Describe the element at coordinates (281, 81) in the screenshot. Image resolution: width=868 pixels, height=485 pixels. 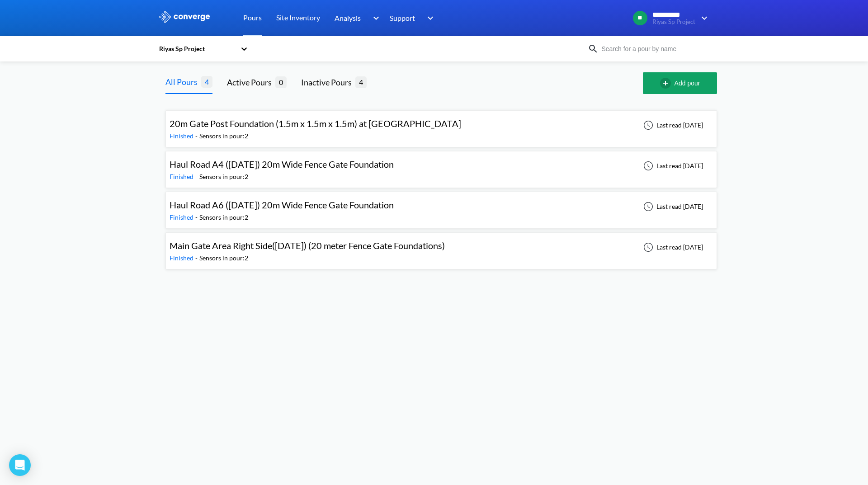
I see `span: 0` at that location.